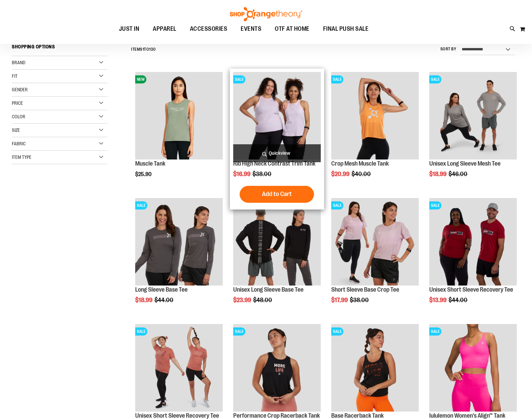 Image resolution: width=532 pixels, height=419 pixels. Describe the element at coordinates (361, 174) in the screenshot. I see `span: $40.00` at that location.